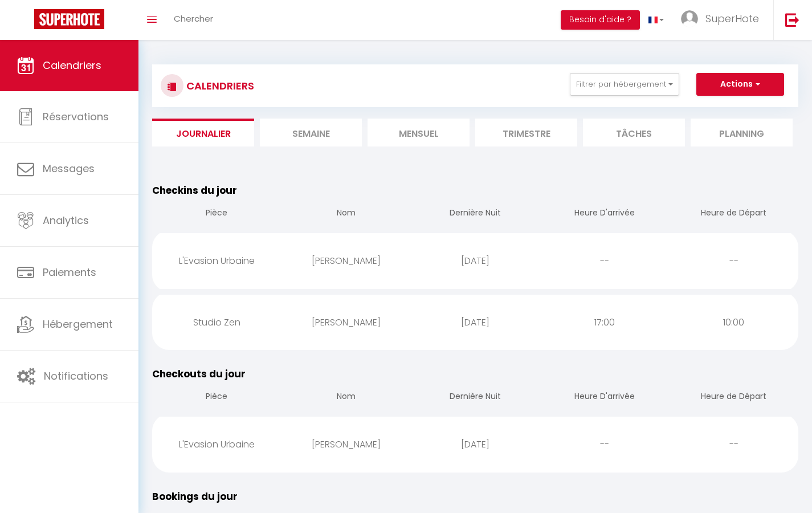 This screenshot has height=513, width=812. I want to click on img: logout, so click(792, 20).